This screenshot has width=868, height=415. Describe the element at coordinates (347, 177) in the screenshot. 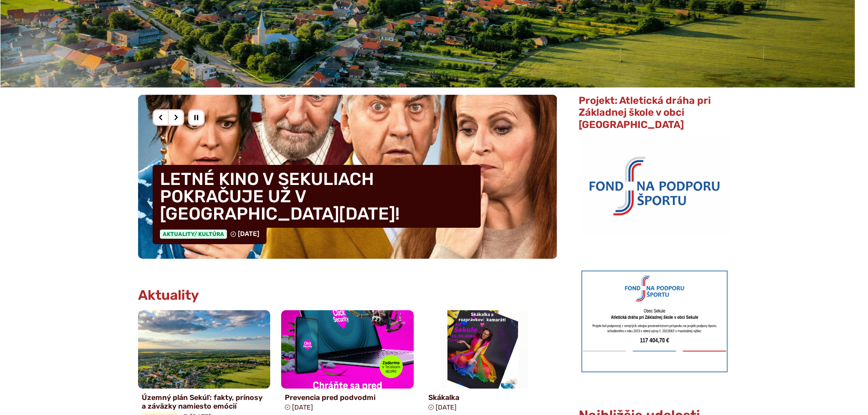

I see `div: 8 / 8` at that location.